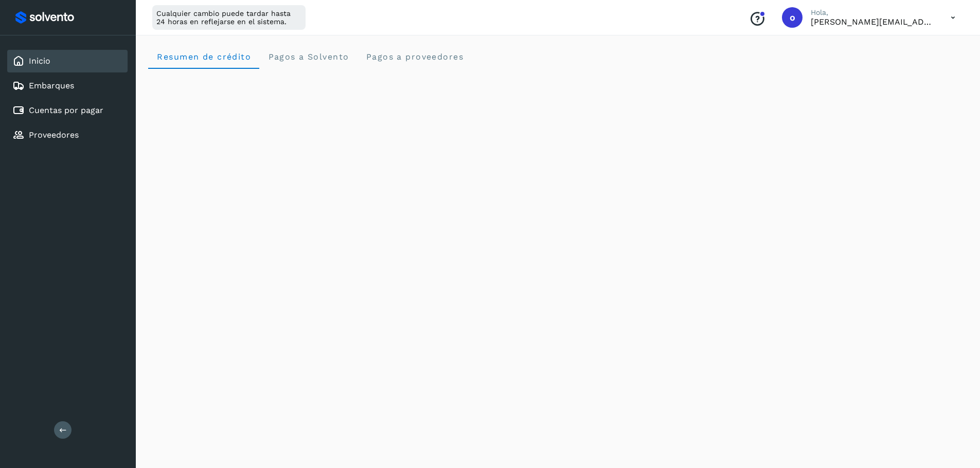  Describe the element at coordinates (54, 135) in the screenshot. I see `a: Proveedores` at that location.